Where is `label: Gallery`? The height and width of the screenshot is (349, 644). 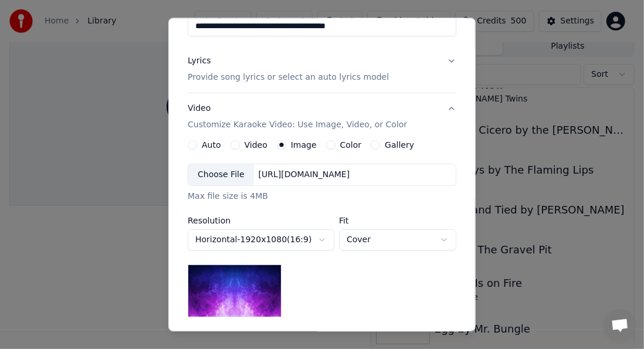 label: Gallery is located at coordinates (400, 146).